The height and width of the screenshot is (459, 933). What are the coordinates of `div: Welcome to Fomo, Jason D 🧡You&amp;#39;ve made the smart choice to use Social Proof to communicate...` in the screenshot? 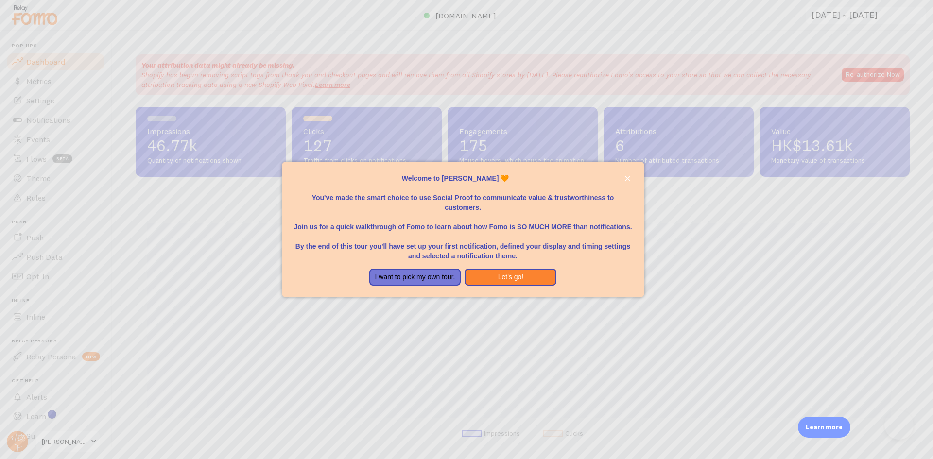 It's located at (463, 230).